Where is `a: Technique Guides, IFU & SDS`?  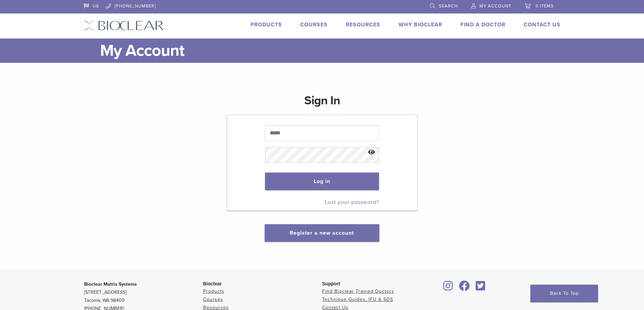 a: Technique Guides, IFU & SDS is located at coordinates (358, 299).